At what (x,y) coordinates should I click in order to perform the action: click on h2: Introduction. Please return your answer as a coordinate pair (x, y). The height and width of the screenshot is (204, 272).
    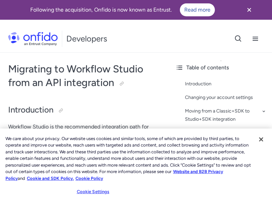
    Looking at the image, I should click on (85, 110).